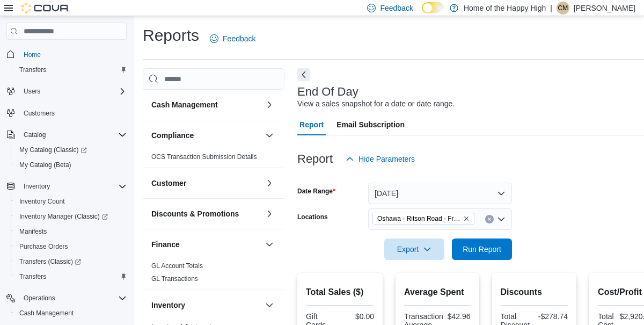  Describe the element at coordinates (214, 159) in the screenshot. I see `div: Compliance` at that location.